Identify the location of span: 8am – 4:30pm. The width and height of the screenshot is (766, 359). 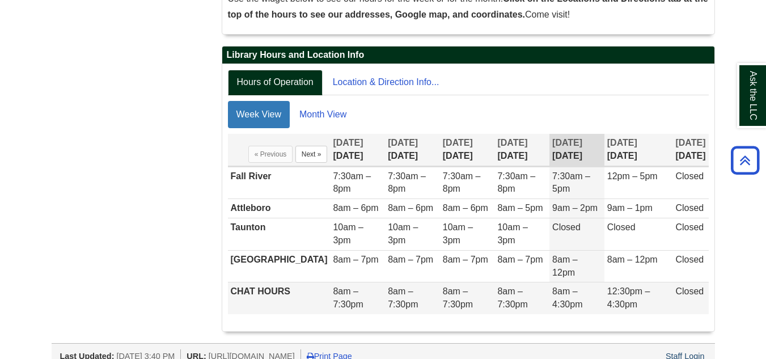
(567, 298).